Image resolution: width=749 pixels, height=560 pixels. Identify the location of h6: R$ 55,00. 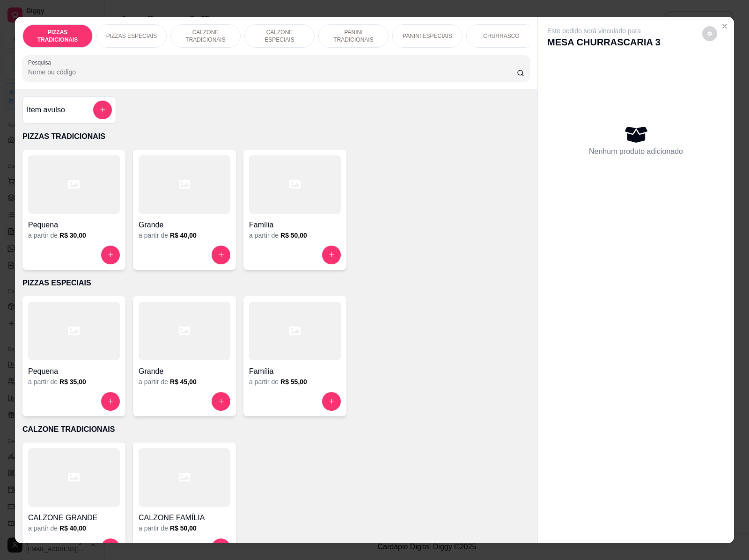
(294, 382).